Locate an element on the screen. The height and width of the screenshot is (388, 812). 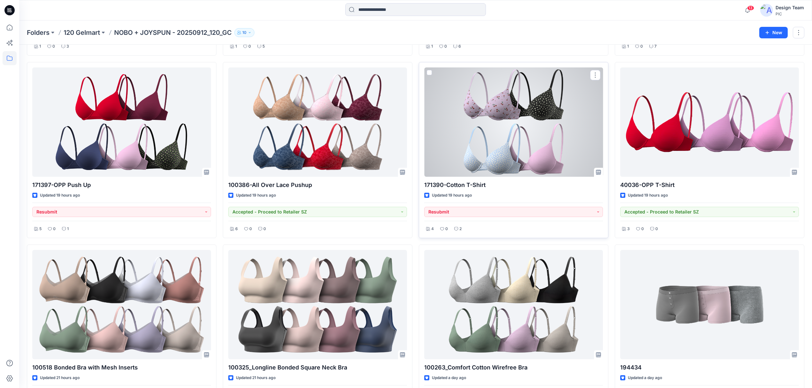
p: 100386-All Over Lace Pushup is located at coordinates (317, 185).